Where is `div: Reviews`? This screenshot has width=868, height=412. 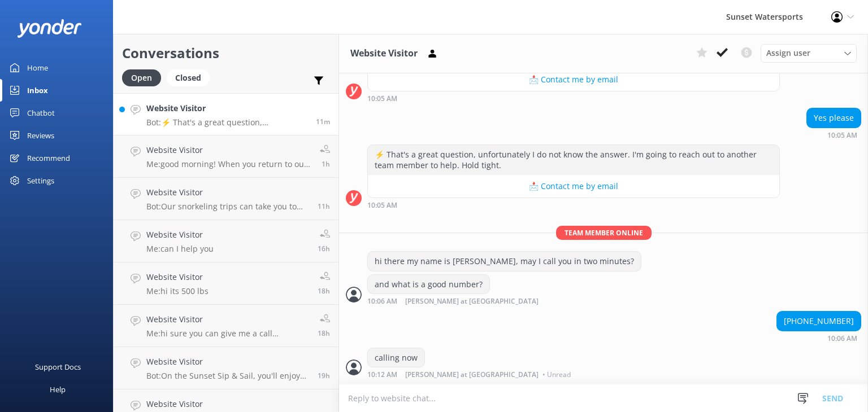 div: Reviews is located at coordinates (40, 135).